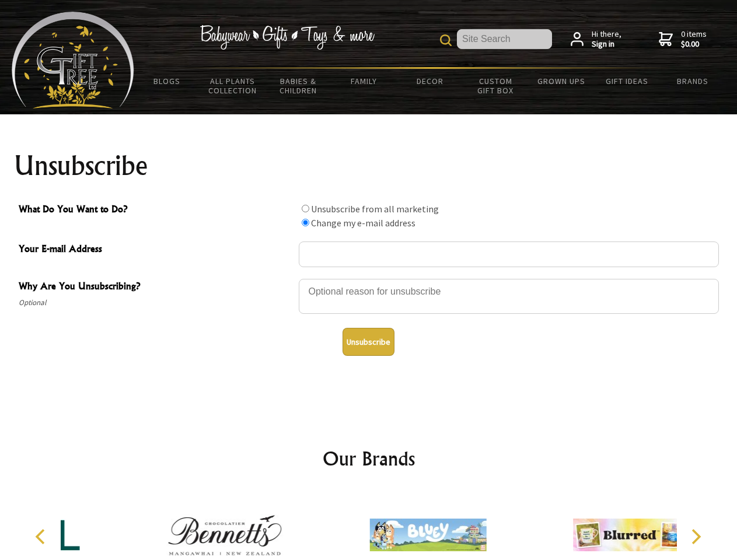  I want to click on a: Gift Ideas, so click(627, 81).